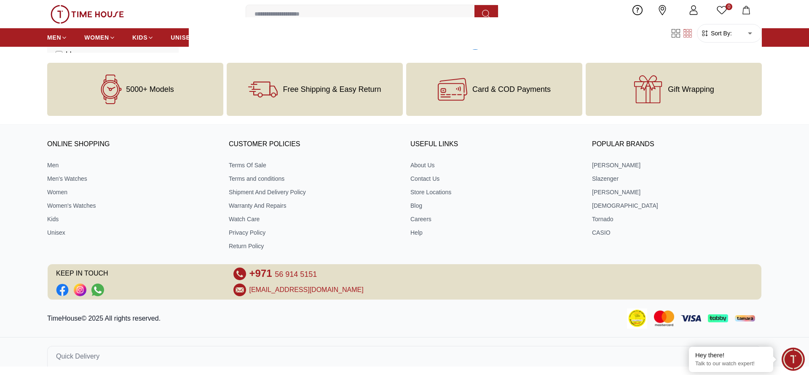 This screenshot has width=809, height=375. I want to click on h3: CUSTOMER POLICIES, so click(314, 145).